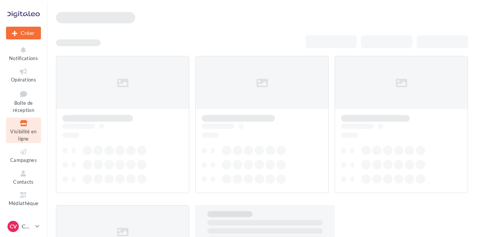  I want to click on span: Opérations, so click(23, 80).